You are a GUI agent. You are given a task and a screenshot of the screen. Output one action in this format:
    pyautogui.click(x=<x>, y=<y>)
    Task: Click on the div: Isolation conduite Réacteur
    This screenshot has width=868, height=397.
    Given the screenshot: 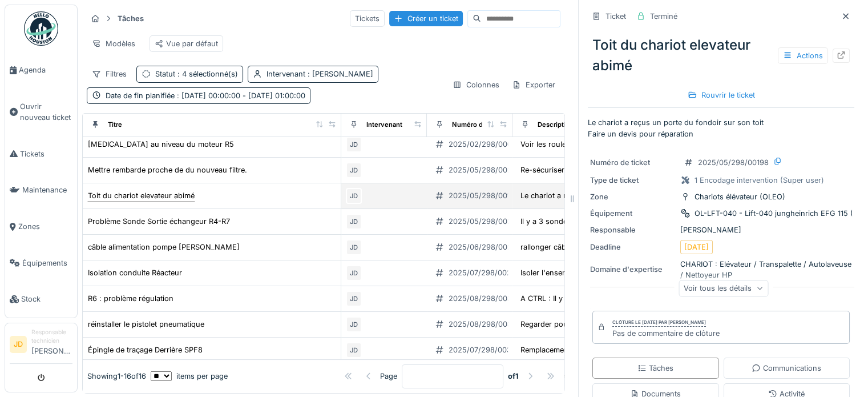 What is the action you would take?
    pyautogui.click(x=134, y=272)
    